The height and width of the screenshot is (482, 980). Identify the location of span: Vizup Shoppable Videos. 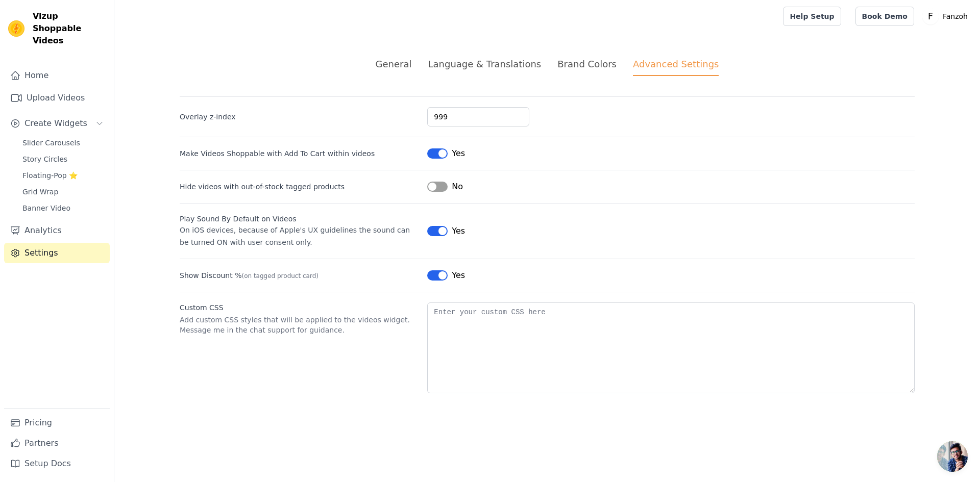
(69, 28).